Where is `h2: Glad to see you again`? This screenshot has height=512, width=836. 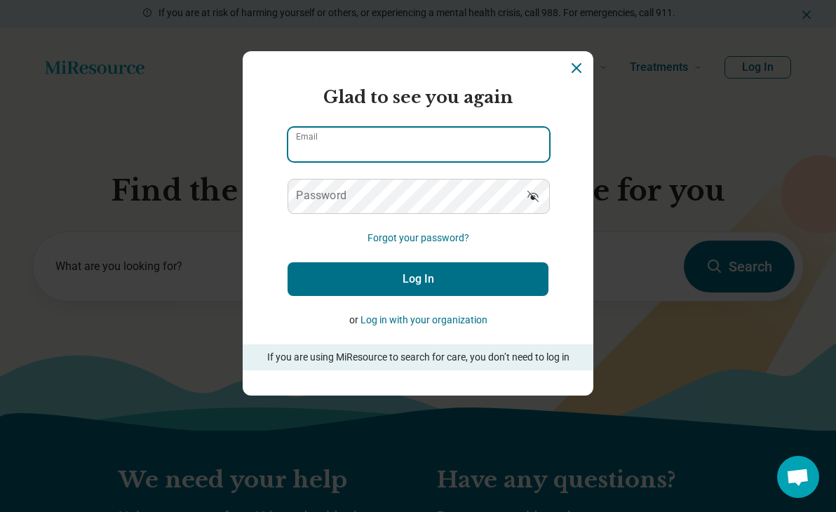
h2: Glad to see you again is located at coordinates (418, 97).